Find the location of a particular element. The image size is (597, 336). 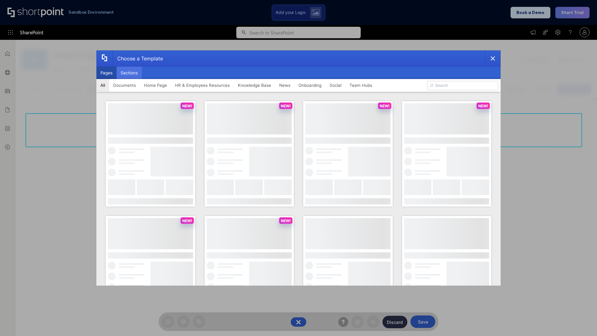

button: All is located at coordinates (103, 85).